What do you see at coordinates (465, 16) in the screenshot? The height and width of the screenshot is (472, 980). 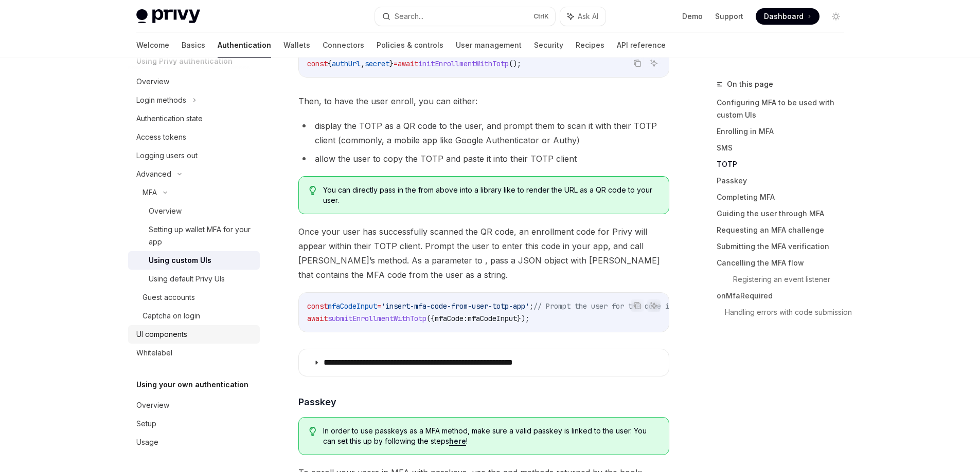 I see `button: Search...CtrlK` at bounding box center [465, 16].